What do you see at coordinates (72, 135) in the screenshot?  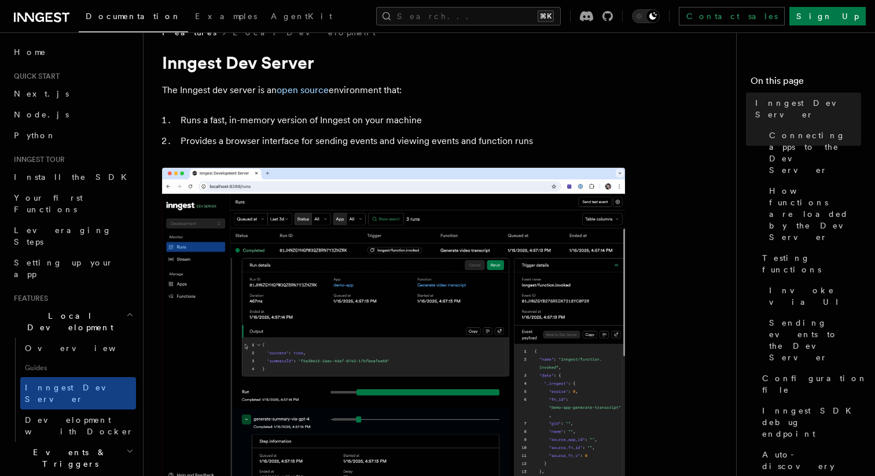 I see `a: Python` at bounding box center [72, 135].